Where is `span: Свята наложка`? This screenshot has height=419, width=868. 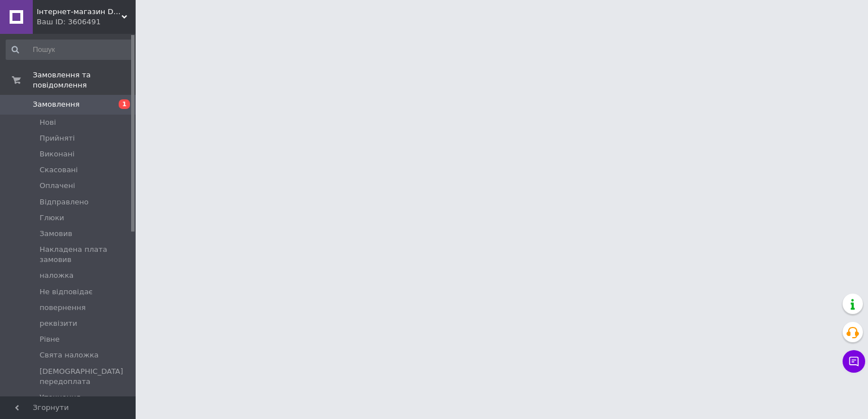
span: Свята наложка is located at coordinates (69, 355).